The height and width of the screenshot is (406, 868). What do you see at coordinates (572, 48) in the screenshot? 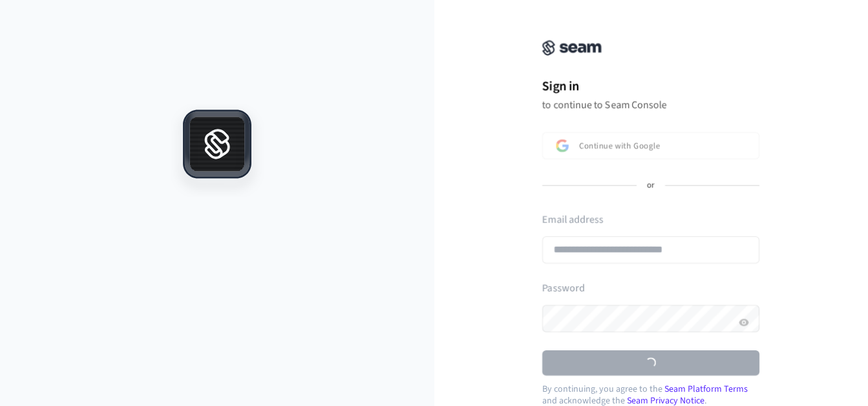
I see `img: Seam Console` at bounding box center [572, 48].